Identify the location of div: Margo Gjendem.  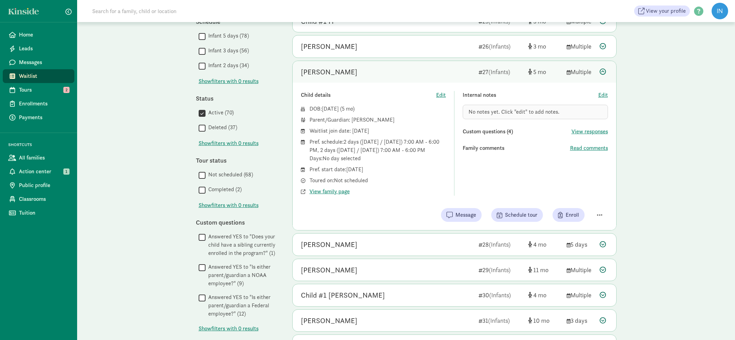
(329, 270).